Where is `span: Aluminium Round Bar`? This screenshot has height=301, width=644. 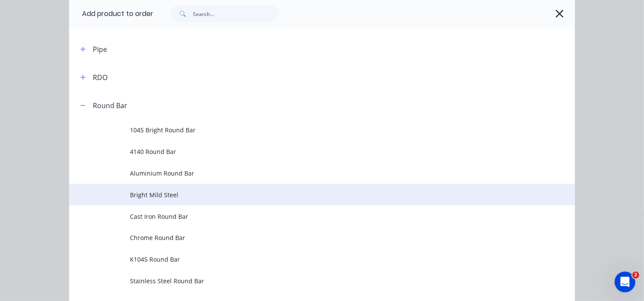
span: Aluminium Round Bar is located at coordinates (308, 173).